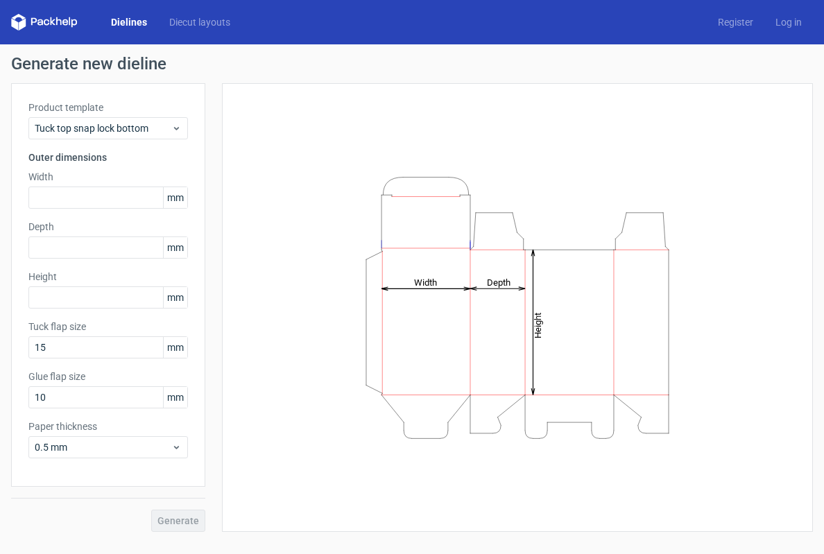 The width and height of the screenshot is (824, 554). Describe the element at coordinates (129, 22) in the screenshot. I see `a: Dielines` at that location.